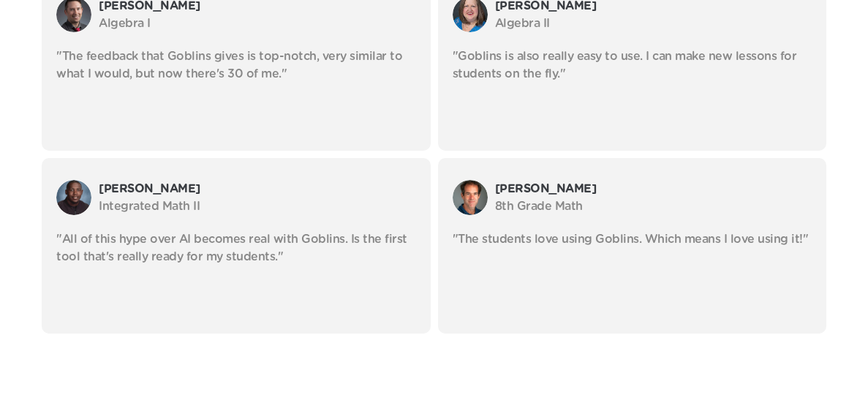  Describe the element at coordinates (257, 24) in the screenshot. I see `p: Algebra I` at that location.